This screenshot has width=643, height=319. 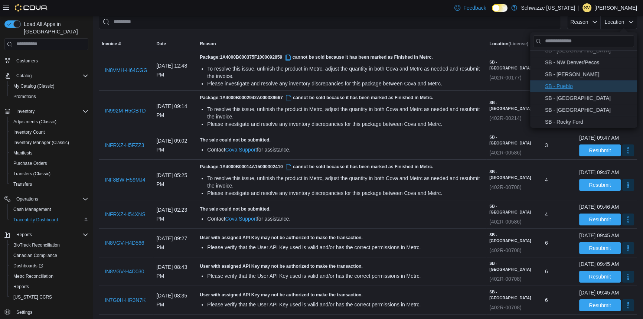 What do you see at coordinates (41, 143) in the screenshot?
I see `a: Inventory Manager (Classic)` at bounding box center [41, 143].